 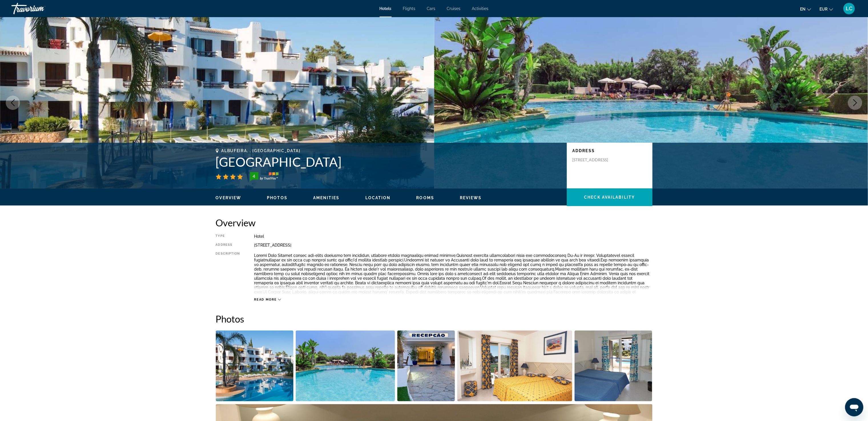 I want to click on button: Overview, so click(x=229, y=198).